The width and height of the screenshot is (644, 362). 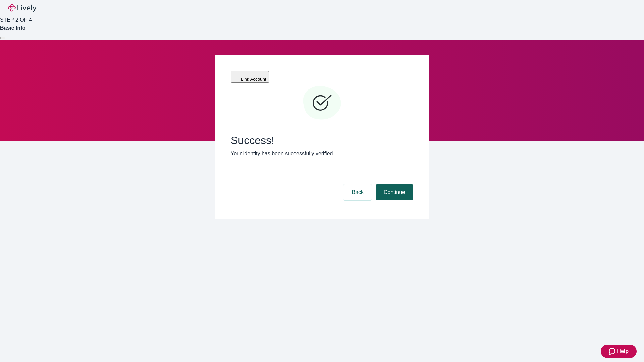 I want to click on p: Your identity has been successfully verified., so click(x=322, y=154).